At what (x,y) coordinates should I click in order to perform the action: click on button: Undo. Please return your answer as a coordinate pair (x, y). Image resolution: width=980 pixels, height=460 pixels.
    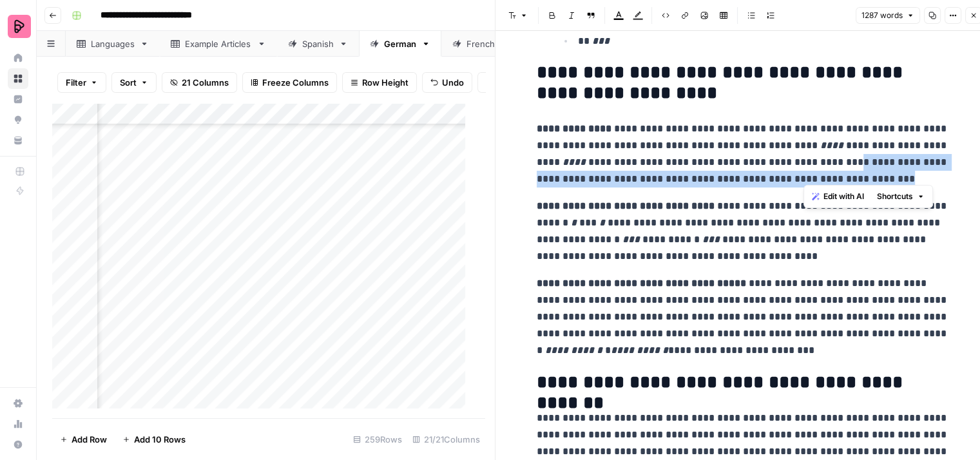
    Looking at the image, I should click on (448, 83).